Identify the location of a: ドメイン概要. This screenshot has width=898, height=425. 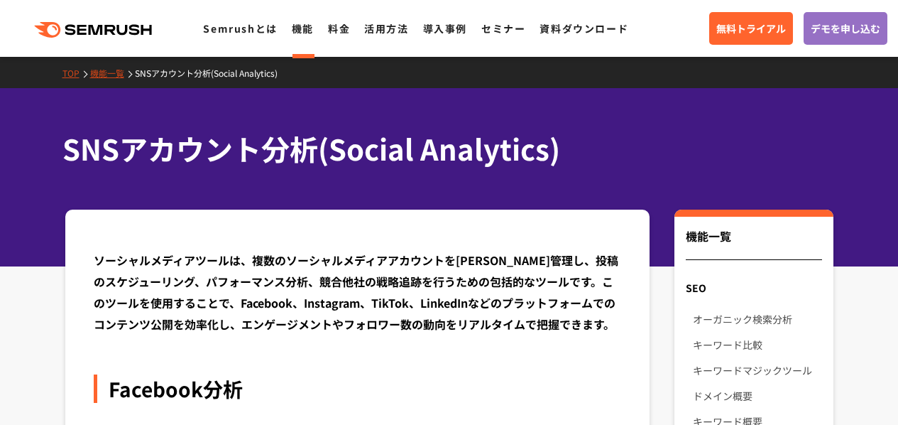
(757, 395).